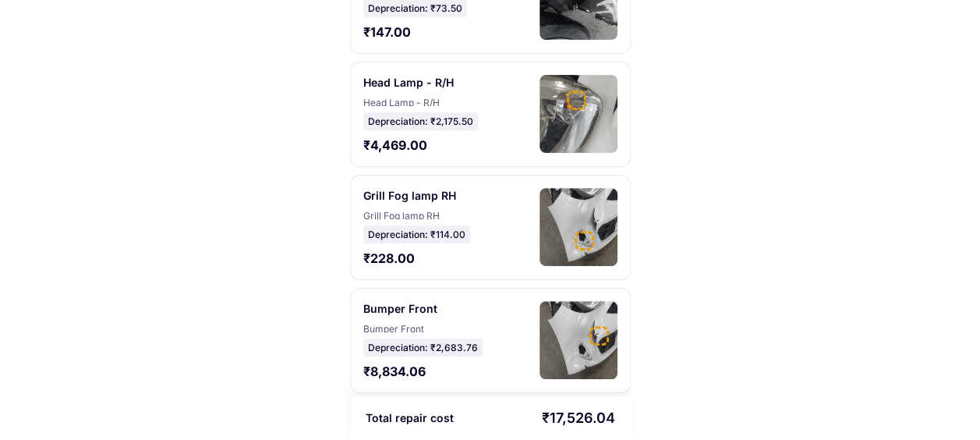 The height and width of the screenshot is (440, 980). I want to click on div: Depreciation: ₹114.00, so click(416, 234).